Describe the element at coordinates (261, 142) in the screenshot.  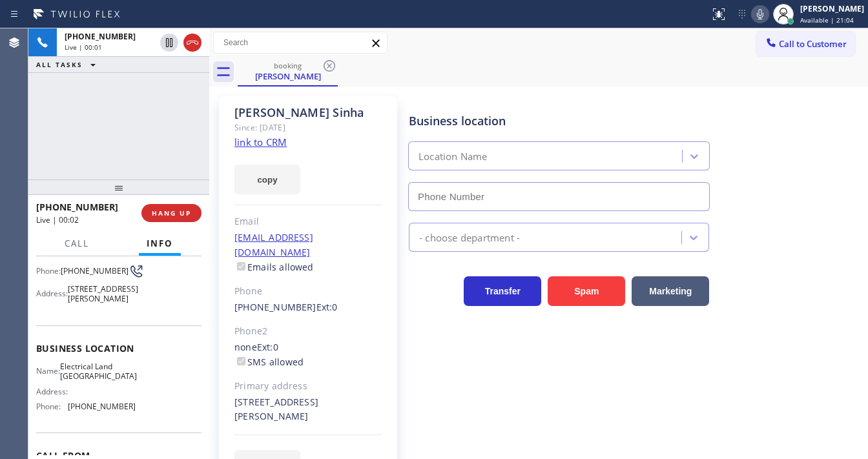
I see `a: link to CRM` at that location.